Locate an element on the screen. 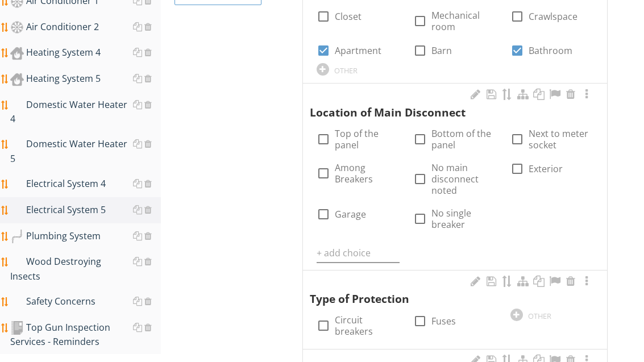 This screenshot has height=362, width=644. div: Wood Destroying Insects is located at coordinates (85, 269).